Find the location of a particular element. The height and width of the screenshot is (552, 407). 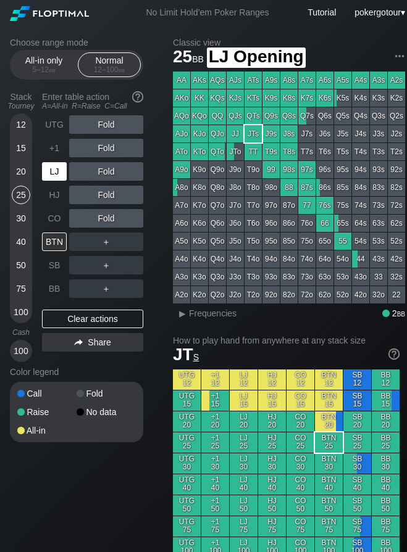

div: 12 – 100 is located at coordinates (109, 70).